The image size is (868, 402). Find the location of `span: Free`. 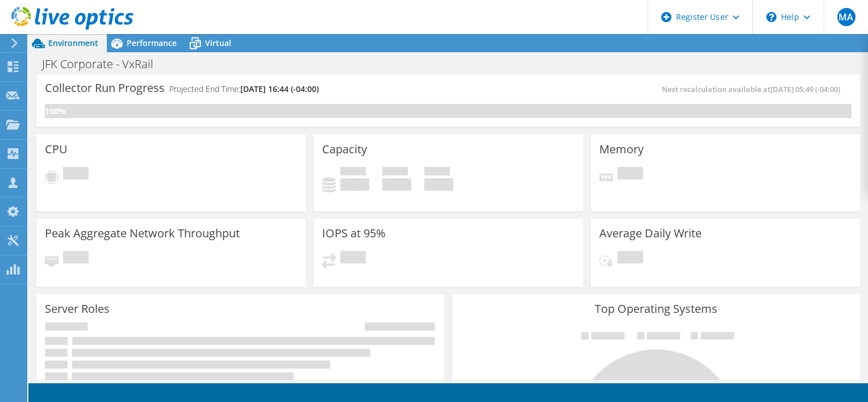

span: Free is located at coordinates (395, 172).